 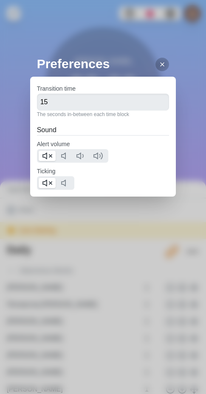 I want to click on label: Transition time, so click(x=56, y=89).